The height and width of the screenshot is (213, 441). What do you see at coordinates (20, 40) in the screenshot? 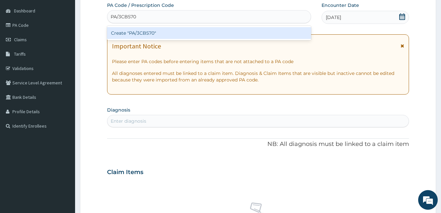
I see `span: Claims` at bounding box center [20, 40].